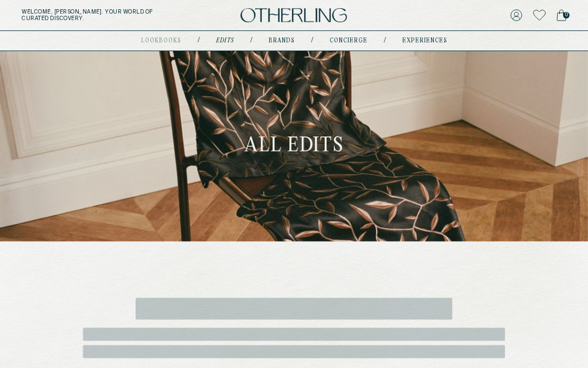 The image size is (588, 368). What do you see at coordinates (161, 41) in the screenshot?
I see `a: lookbooks` at bounding box center [161, 41].